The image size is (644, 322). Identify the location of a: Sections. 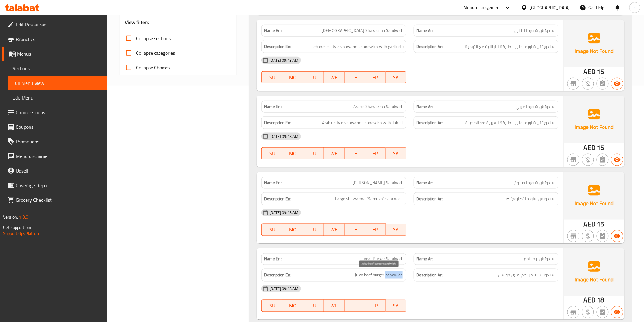
(58, 69).